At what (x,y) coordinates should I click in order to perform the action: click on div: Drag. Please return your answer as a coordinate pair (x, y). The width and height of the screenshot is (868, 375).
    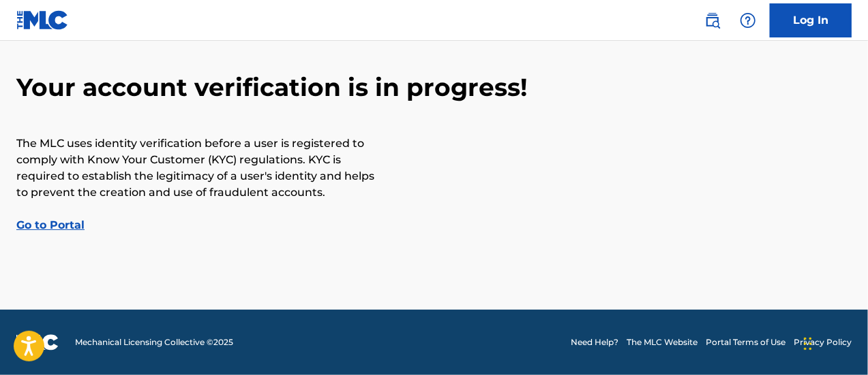
    Looking at the image, I should click on (808, 344).